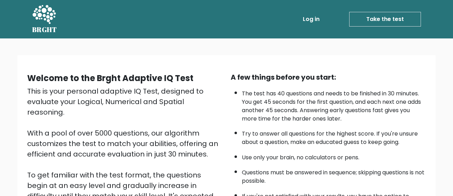  I want to click on a: Log in, so click(311, 19).